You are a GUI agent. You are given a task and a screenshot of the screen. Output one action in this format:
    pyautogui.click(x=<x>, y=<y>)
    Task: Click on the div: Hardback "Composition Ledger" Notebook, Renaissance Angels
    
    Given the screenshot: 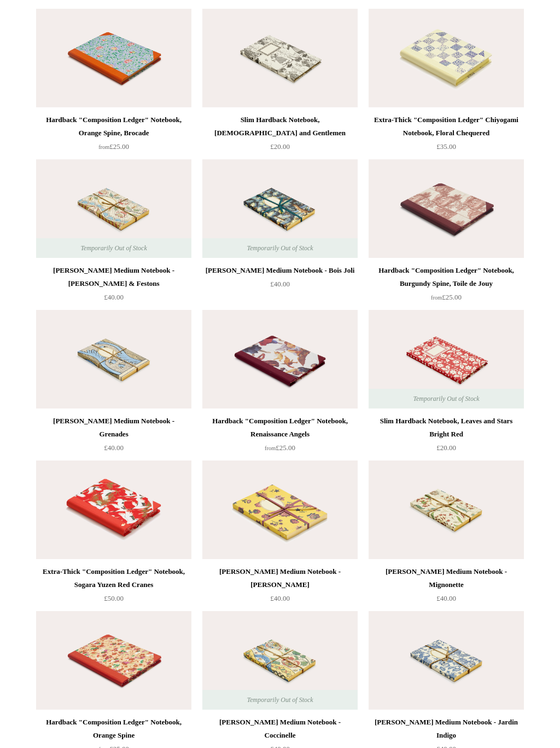 What is the action you would take?
    pyautogui.click(x=280, y=428)
    